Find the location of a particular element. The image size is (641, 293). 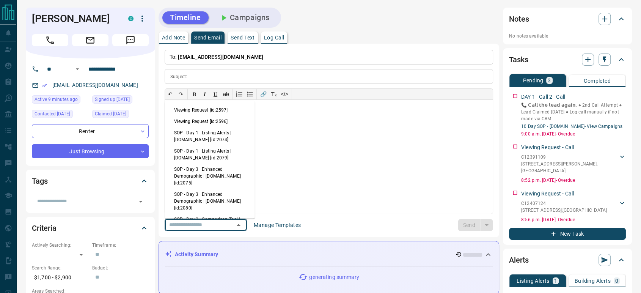

p: $1,700 - $2,900 is located at coordinates (60, 277).